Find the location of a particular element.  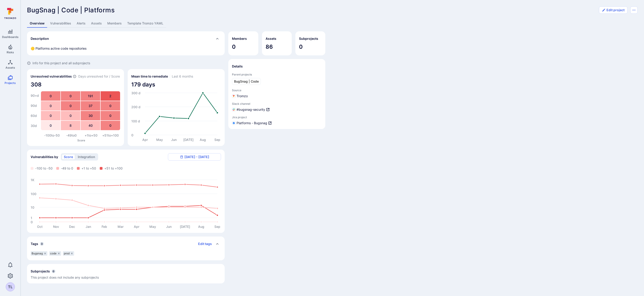

span: BugSnag | Code is located at coordinates (246, 81).